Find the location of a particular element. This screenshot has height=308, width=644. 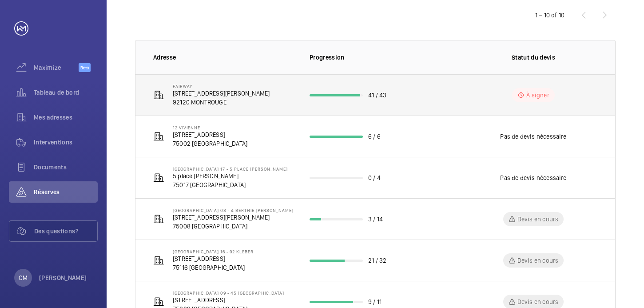

p: 12 VIVIENNE is located at coordinates (210, 128).